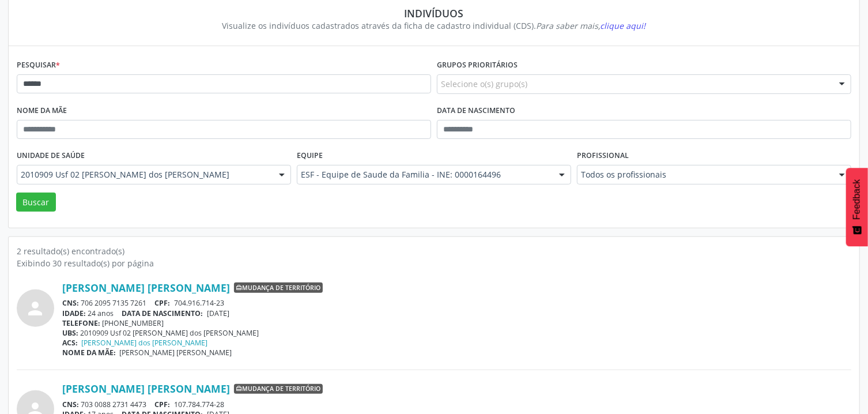 This screenshot has height=414, width=868. What do you see at coordinates (434, 263) in the screenshot?
I see `div: Exibindo 30 resultado(s) por página` at bounding box center [434, 263].